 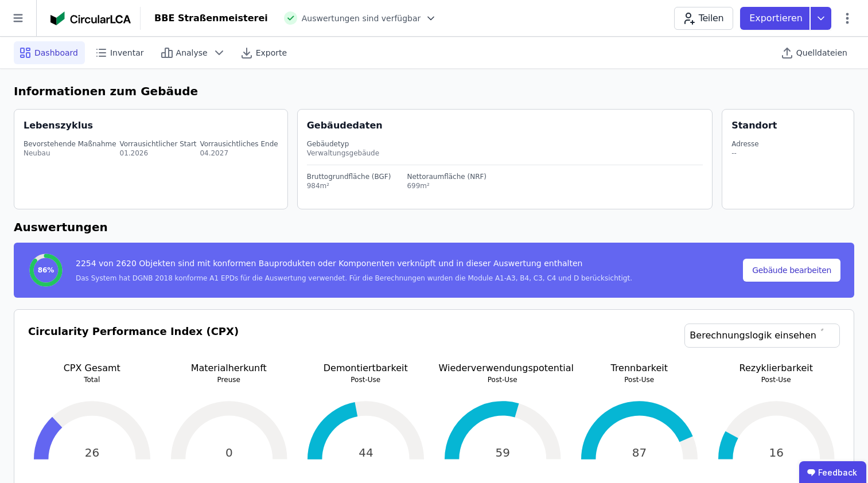 I want to click on button: Gebäude bearbeiten, so click(x=791, y=271).